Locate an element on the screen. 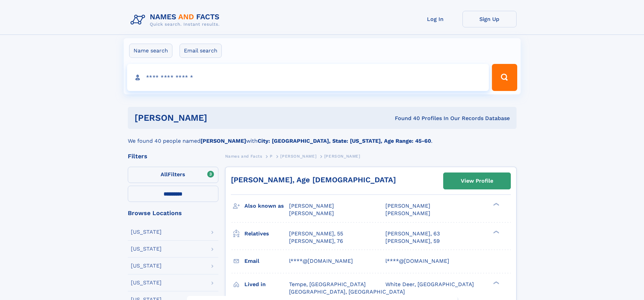  h3: Also known as is located at coordinates (267, 206).